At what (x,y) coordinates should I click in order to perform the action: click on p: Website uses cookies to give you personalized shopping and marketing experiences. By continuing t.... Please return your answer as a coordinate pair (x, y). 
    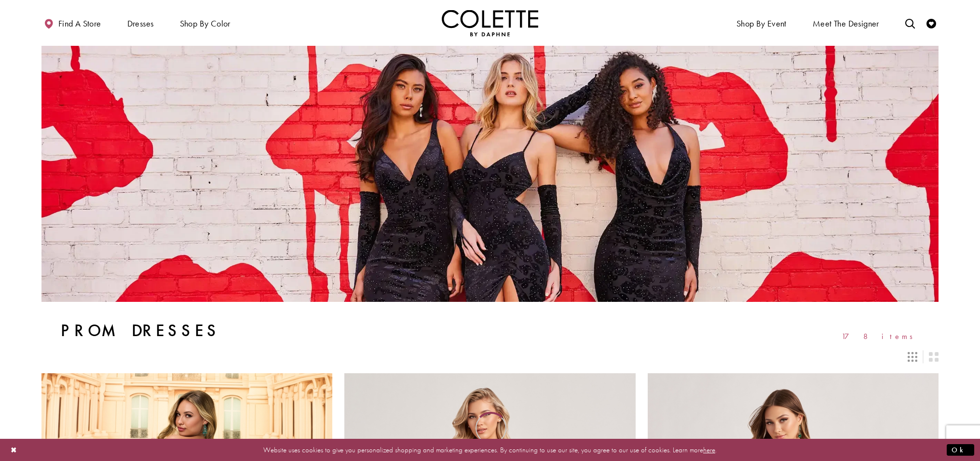
    Looking at the image, I should click on (490, 449).